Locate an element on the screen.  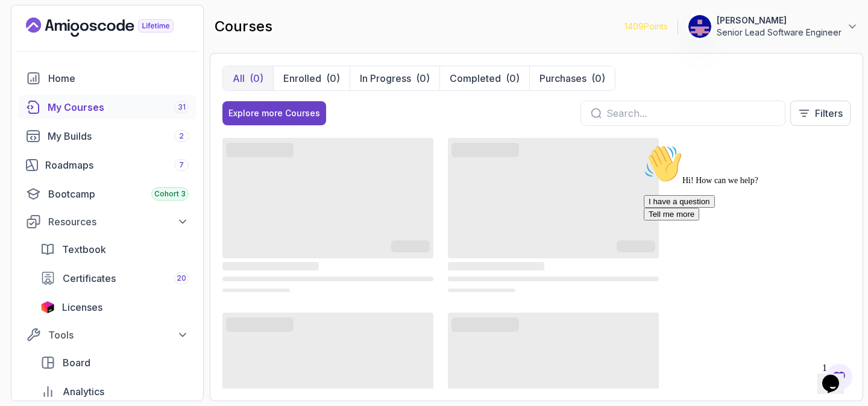
div: Roadmaps is located at coordinates (117, 165).